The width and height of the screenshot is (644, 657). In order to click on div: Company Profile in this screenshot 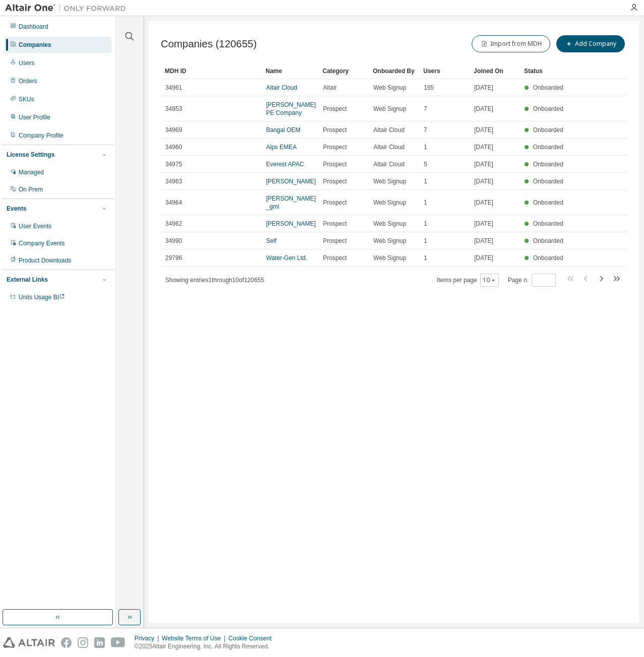, I will do `click(41, 135)`.